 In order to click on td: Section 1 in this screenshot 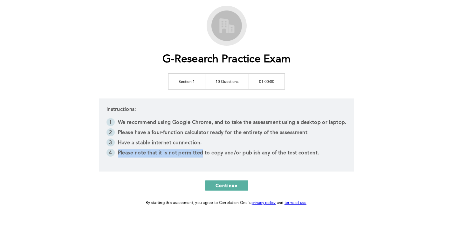, I will do `click(187, 81)`.